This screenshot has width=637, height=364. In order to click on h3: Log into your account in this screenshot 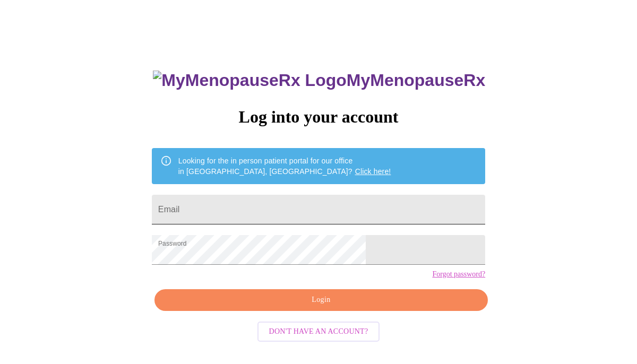, I will do `click(319, 117)`.